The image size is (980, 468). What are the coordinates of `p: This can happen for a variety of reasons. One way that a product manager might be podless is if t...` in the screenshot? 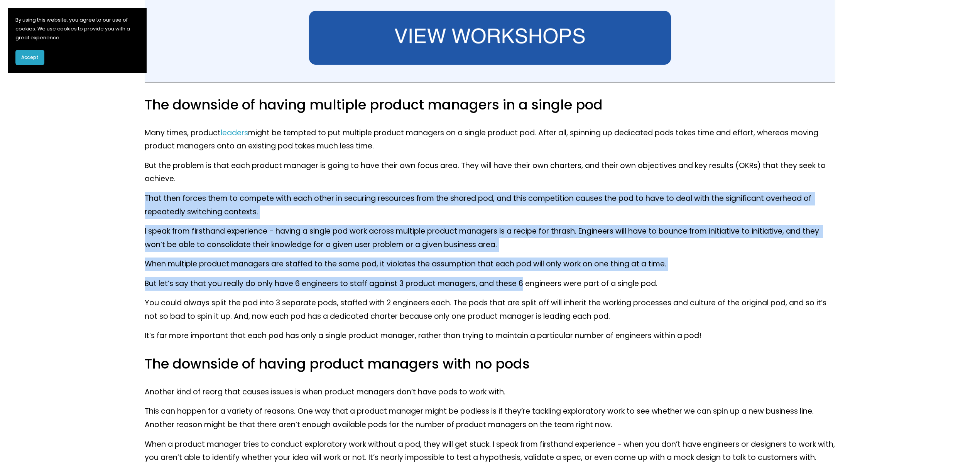 It's located at (490, 418).